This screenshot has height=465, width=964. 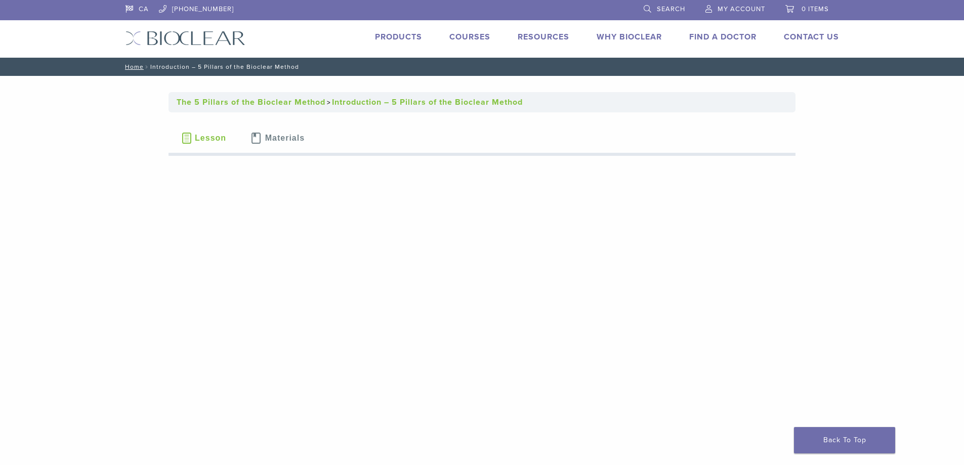 What do you see at coordinates (722, 37) in the screenshot?
I see `a: Find A Doctor` at bounding box center [722, 37].